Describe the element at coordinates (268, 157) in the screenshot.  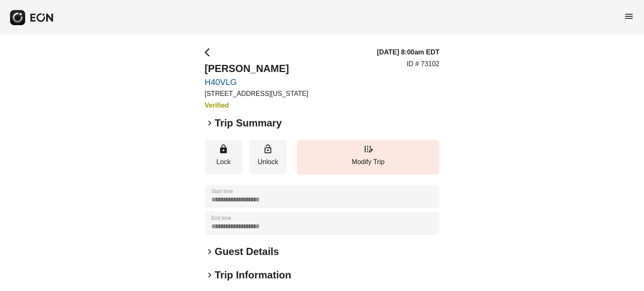
I see `button: Unlock` at that location.